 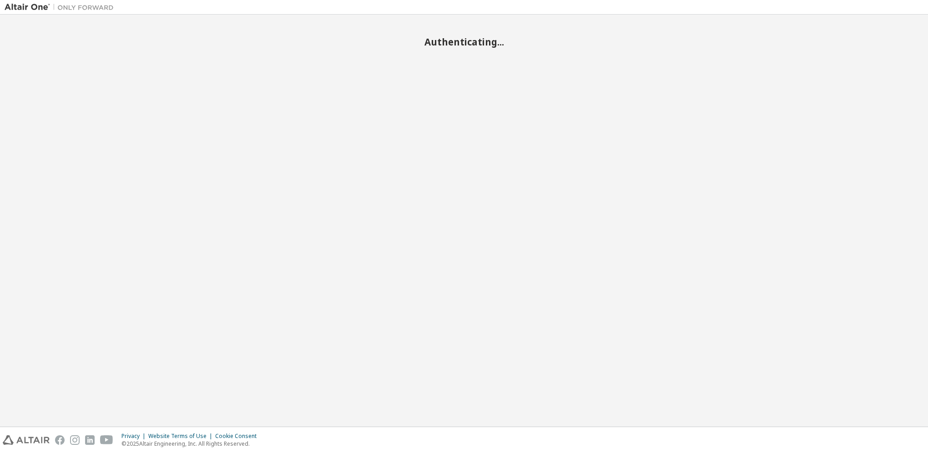 I want to click on img: altair_logo.svg, so click(x=26, y=440).